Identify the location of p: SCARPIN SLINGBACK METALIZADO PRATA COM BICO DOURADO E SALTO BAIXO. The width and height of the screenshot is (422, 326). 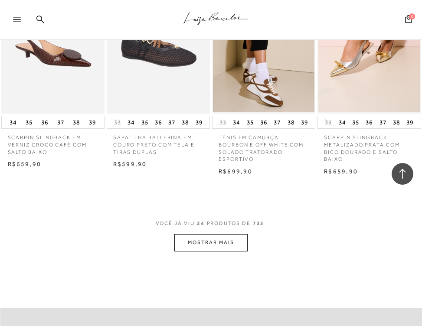
(369, 146).